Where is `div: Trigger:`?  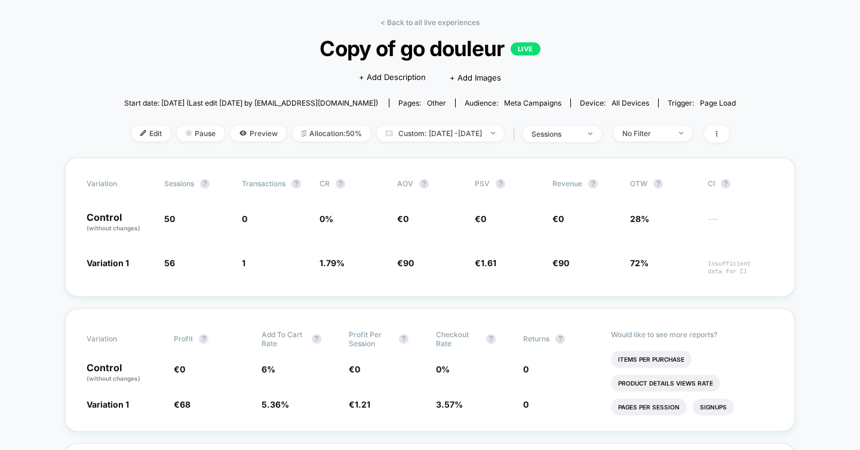 div: Trigger: is located at coordinates (702, 103).